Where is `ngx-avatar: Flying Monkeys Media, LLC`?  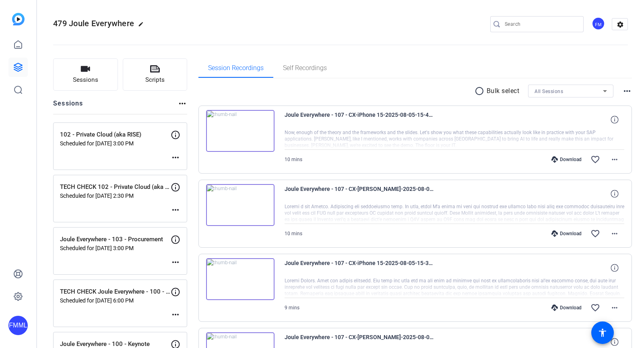
ngx-avatar: Flying Monkeys Media, LLC is located at coordinates (599, 24).